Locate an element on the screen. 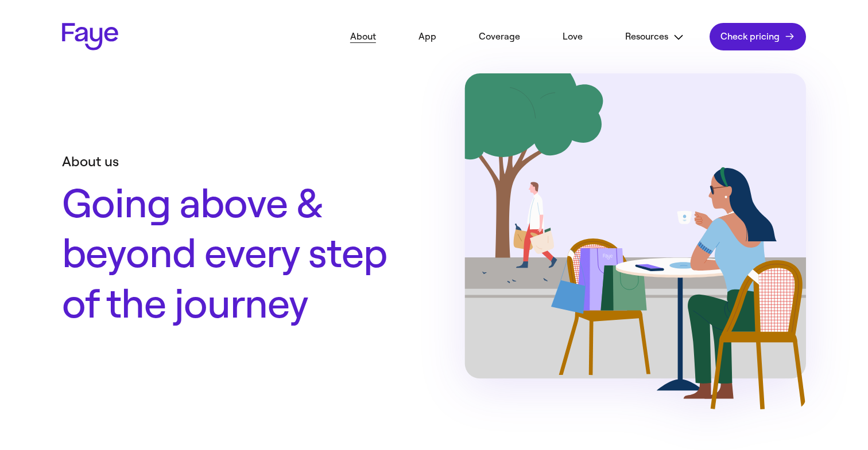 Image resolution: width=868 pixels, height=450 pixels. a: Check pricing is located at coordinates (758, 37).